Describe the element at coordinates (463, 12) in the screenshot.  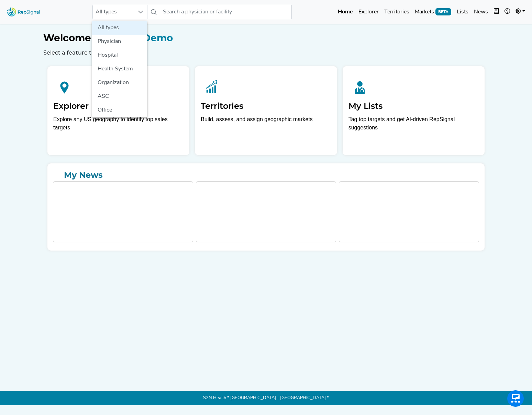
I see `a: Lists` at that location.